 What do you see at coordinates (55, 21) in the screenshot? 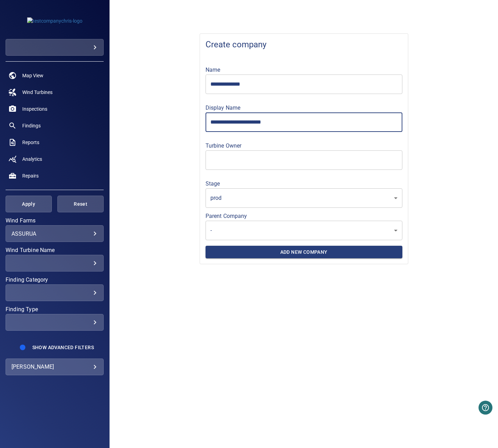
I see `img: testcompanychris-logo` at bounding box center [55, 21].